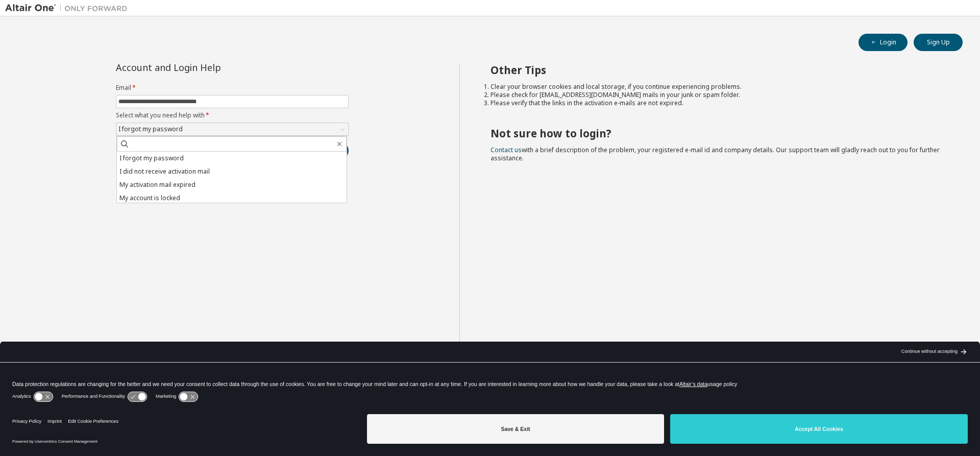 The image size is (980, 456). Describe the element at coordinates (209, 67) in the screenshot. I see `div: Account and Login Help` at that location.